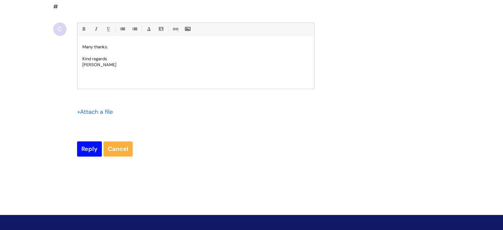 This screenshot has width=503, height=230. What do you see at coordinates (161, 29) in the screenshot?
I see `a: Back Color` at bounding box center [161, 29].